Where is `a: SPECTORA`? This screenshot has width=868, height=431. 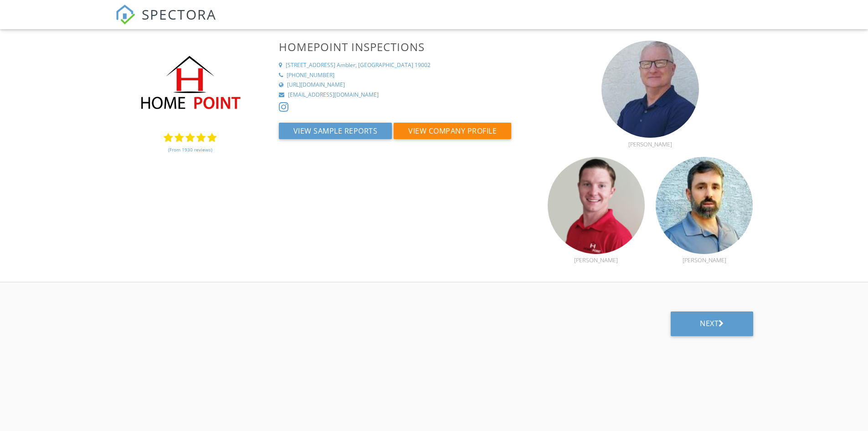 a: SPECTORA is located at coordinates (166, 22).